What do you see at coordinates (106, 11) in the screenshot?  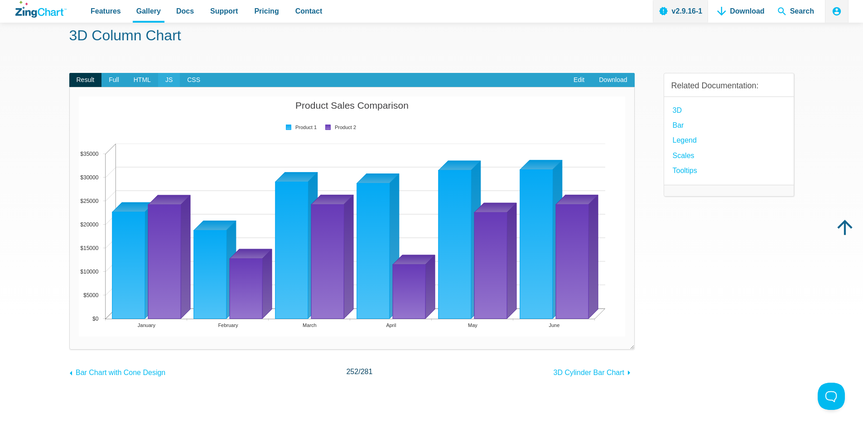 I see `span: Features` at bounding box center [106, 11].